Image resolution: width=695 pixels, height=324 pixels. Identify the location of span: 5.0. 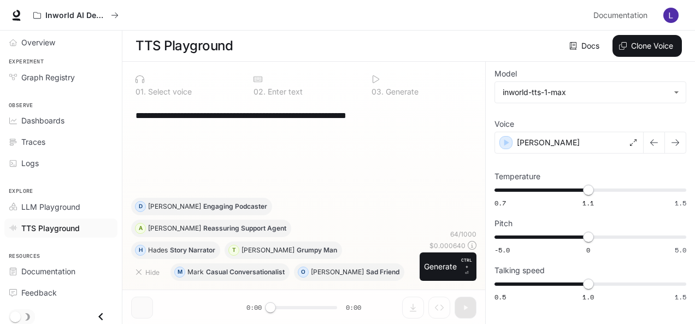
(680, 250).